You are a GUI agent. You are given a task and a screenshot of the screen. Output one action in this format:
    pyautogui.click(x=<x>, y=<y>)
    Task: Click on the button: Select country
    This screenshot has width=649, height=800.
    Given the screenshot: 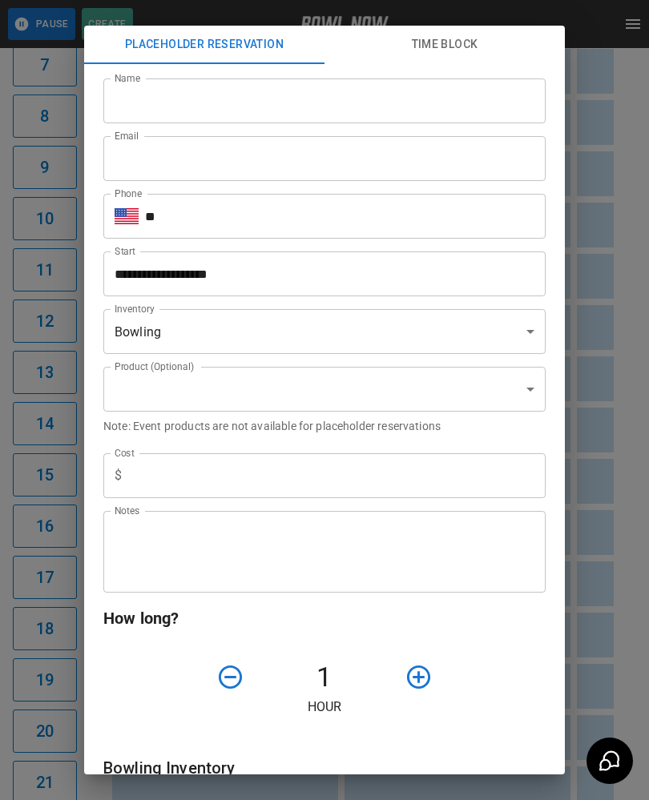 What is the action you would take?
    pyautogui.click(x=127, y=216)
    